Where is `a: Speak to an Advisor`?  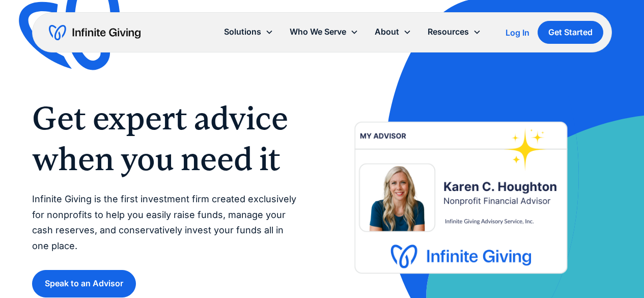
a: Speak to an Advisor is located at coordinates (84, 284).